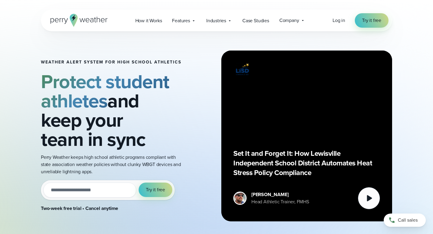 This screenshot has width=433, height=234. Describe the element at coordinates (280, 202) in the screenshot. I see `div: Head Athletic Trainer, FMHS` at that location.